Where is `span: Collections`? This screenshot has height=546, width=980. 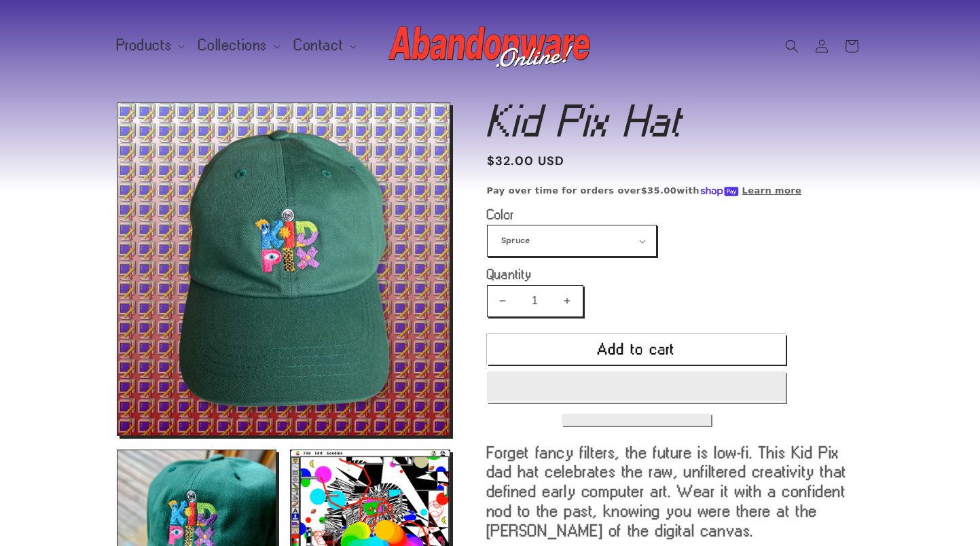
span: Collections is located at coordinates (233, 45).